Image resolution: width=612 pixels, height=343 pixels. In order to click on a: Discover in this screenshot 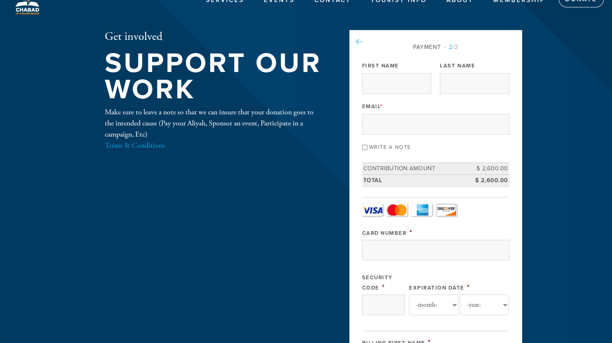, I will do `click(446, 210)`.